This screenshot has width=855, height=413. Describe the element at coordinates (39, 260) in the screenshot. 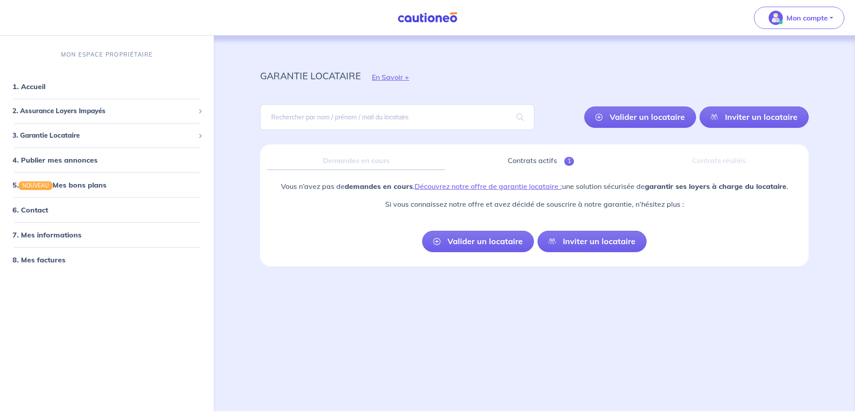

I see `a: 8. Mes factures` at that location.